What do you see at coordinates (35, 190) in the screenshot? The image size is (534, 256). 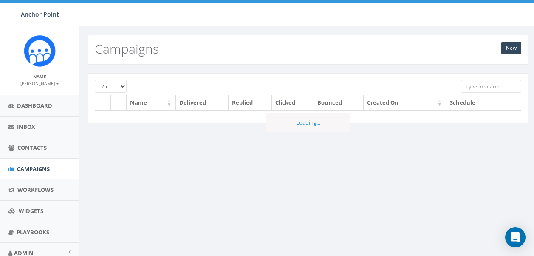 I see `span: Workflows` at bounding box center [35, 190].